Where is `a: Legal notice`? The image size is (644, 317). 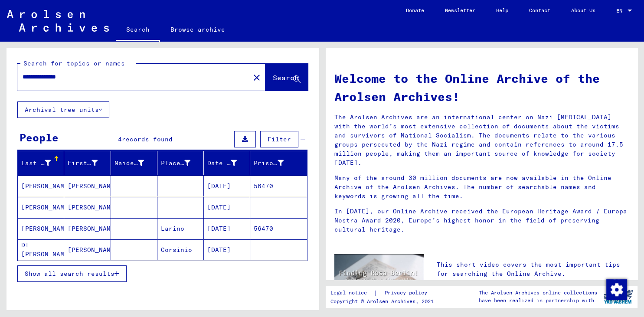
a: Legal notice is located at coordinates (352, 292).